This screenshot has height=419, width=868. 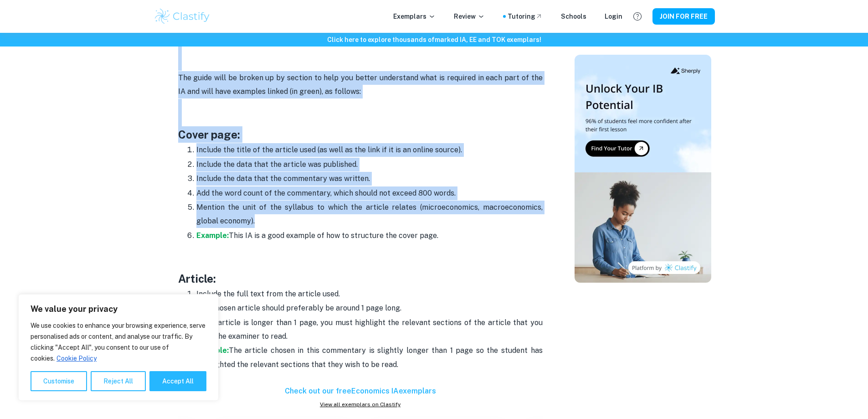 What do you see at coordinates (434, 40) in the screenshot?
I see `h6: Click here to explore thousands of marked IA, EE and TOK exemplars !` at bounding box center [434, 40].